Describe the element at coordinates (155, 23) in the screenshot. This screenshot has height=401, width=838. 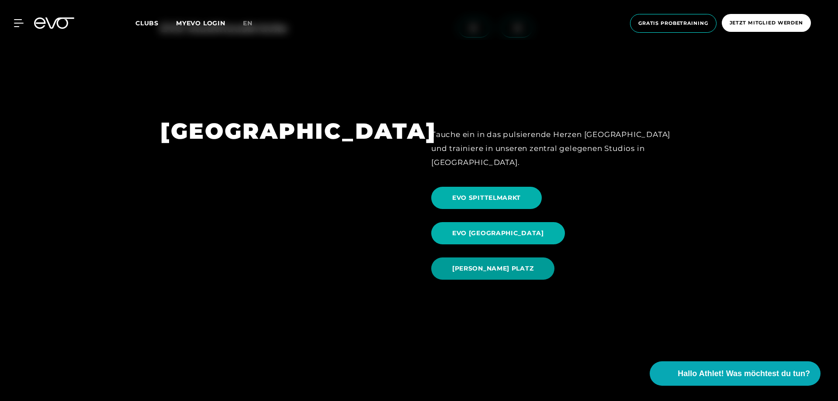
I see `a: Clubs` at that location.